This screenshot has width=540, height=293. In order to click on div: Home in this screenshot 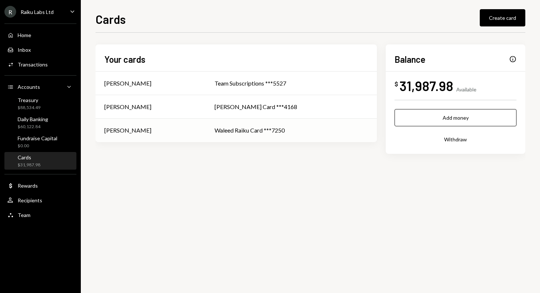, I will do `click(24, 35)`.